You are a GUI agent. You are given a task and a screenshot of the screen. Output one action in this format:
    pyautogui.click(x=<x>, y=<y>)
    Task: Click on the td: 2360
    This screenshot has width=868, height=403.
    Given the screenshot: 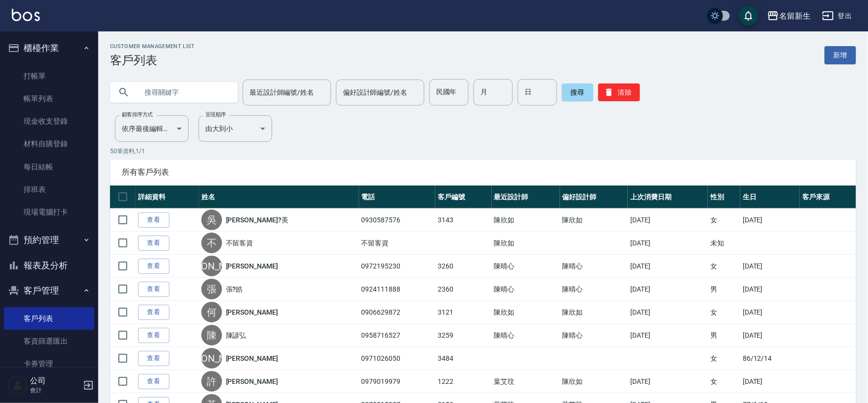 What is the action you would take?
    pyautogui.click(x=464, y=289)
    